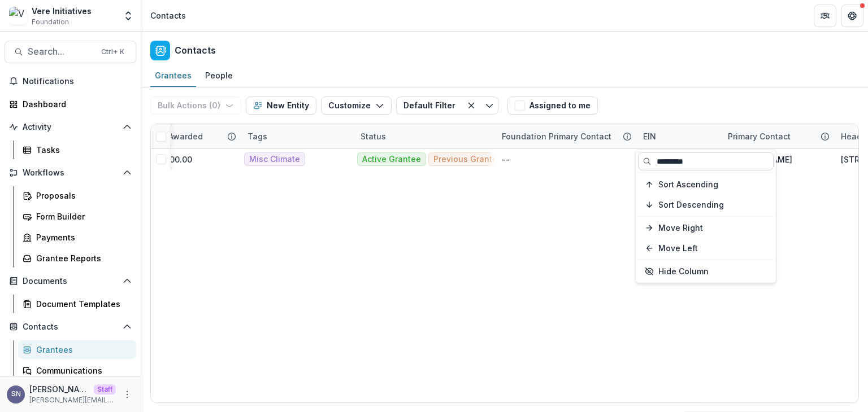  Describe the element at coordinates (16, 394) in the screenshot. I see `div: Shawn Non-Profit` at that location.